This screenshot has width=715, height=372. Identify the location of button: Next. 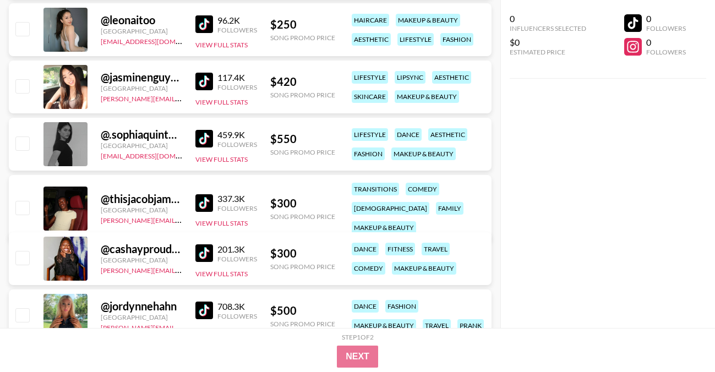
(357, 356).